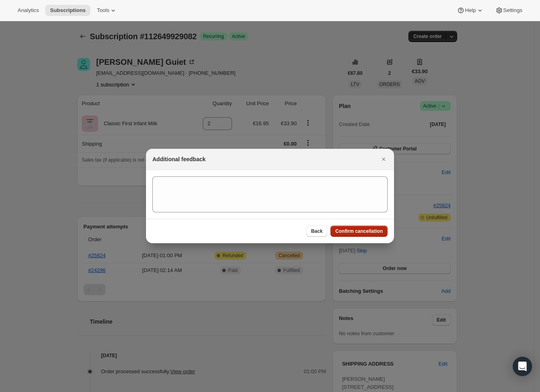 Image resolution: width=540 pixels, height=392 pixels. What do you see at coordinates (28, 10) in the screenshot?
I see `button: Analytics` at bounding box center [28, 10].